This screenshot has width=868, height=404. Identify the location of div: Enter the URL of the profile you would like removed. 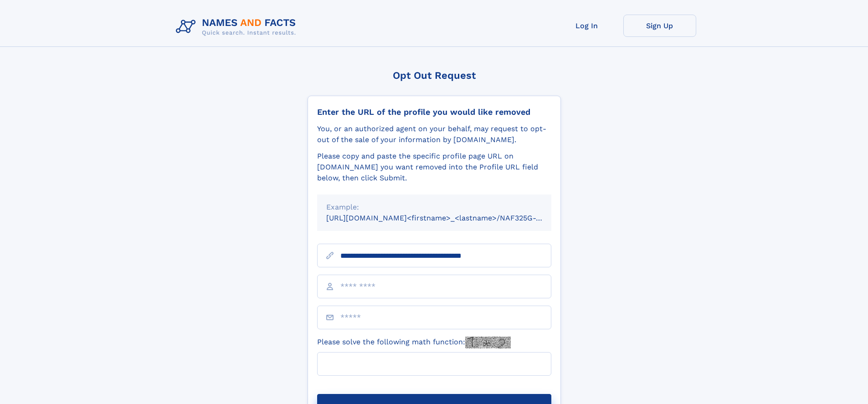
(434, 112).